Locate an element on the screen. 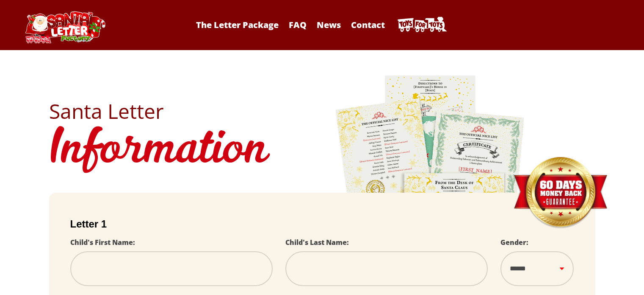 This screenshot has width=644, height=295. label: Child's Last Name: is located at coordinates (317, 242).